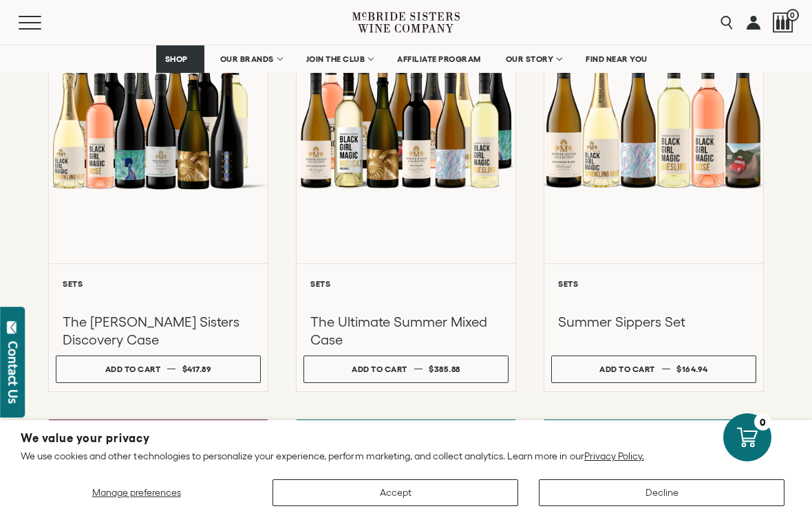  I want to click on span: $385.88, so click(444, 368).